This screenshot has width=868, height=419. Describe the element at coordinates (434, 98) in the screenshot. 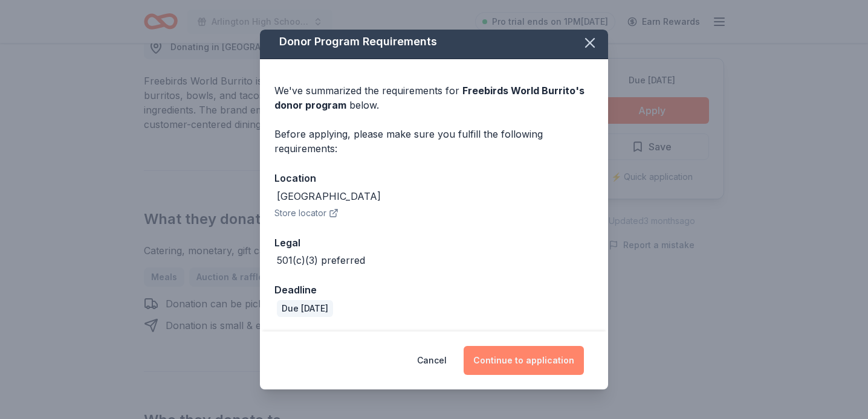

I see `div: We've summarized the requirements for below.` at that location.